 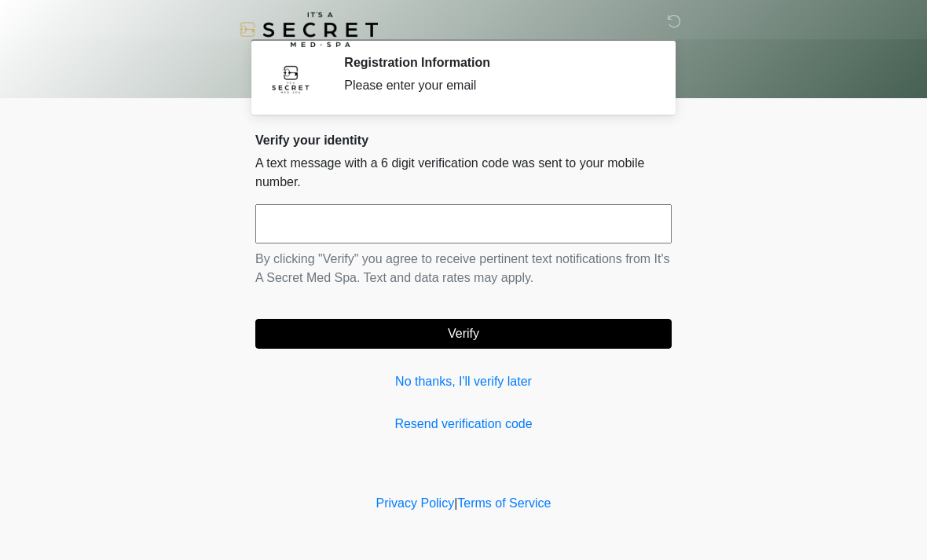 What do you see at coordinates (496, 62) in the screenshot?
I see `h2: Registration Information` at bounding box center [496, 62].